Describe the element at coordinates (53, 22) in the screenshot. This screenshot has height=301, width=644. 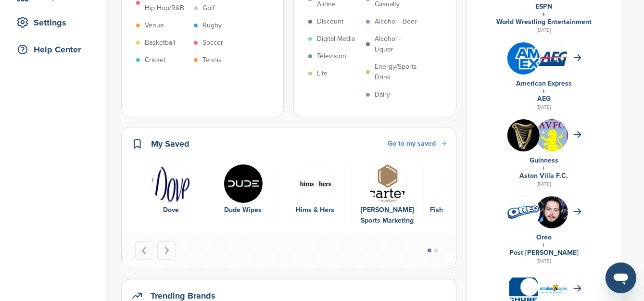
I see `a: Settings` at that location.